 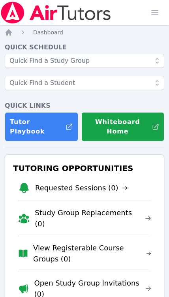 What do you see at coordinates (123, 127) in the screenshot?
I see `button: Whiteboard Home` at bounding box center [123, 127].